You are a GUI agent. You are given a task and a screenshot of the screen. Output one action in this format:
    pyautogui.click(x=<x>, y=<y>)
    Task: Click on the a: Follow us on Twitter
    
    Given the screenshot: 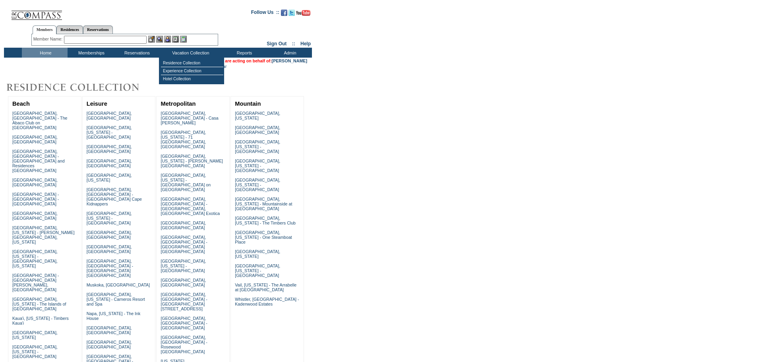 What is the action you would take?
    pyautogui.click(x=292, y=14)
    